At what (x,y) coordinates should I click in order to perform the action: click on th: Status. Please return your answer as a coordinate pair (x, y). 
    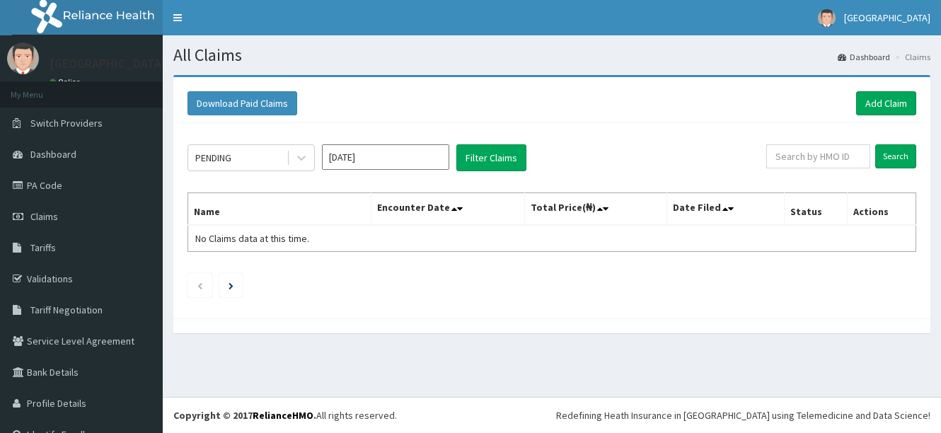
    Looking at the image, I should click on (816, 210).